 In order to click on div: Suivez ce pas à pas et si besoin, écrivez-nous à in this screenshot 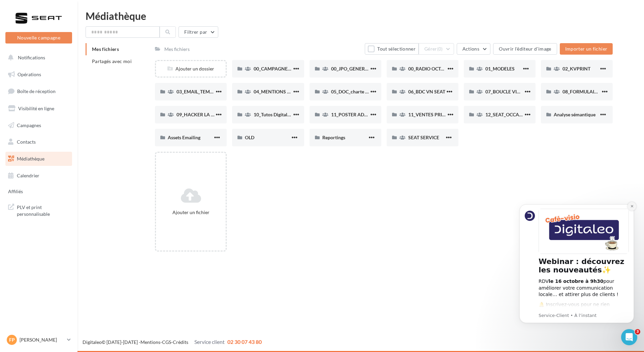, I will do `click(67, 59)`.